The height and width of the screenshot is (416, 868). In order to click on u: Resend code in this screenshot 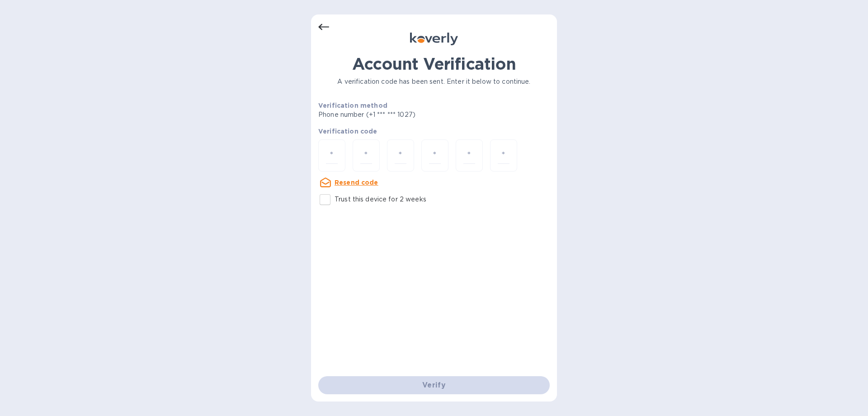, I will do `click(356, 182)`.